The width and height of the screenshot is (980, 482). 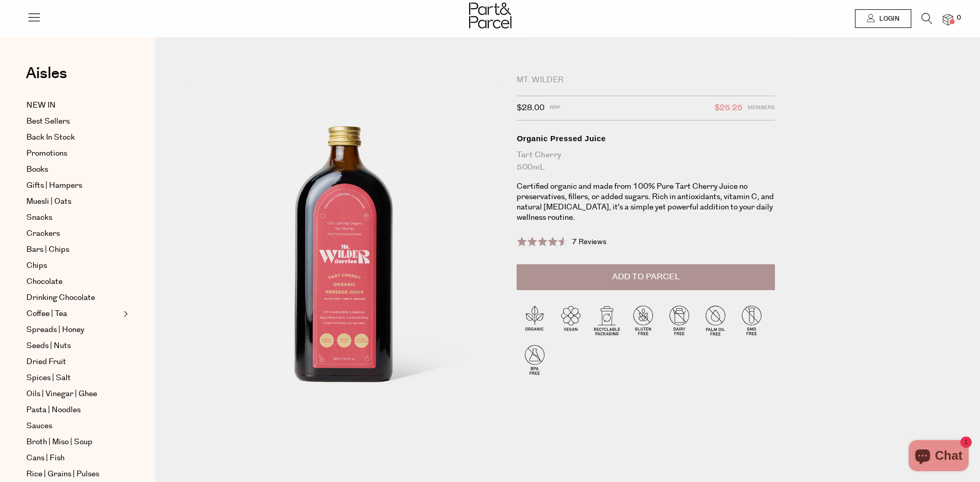 What do you see at coordinates (54, 186) in the screenshot?
I see `span: Gifts | Hampers` at bounding box center [54, 186].